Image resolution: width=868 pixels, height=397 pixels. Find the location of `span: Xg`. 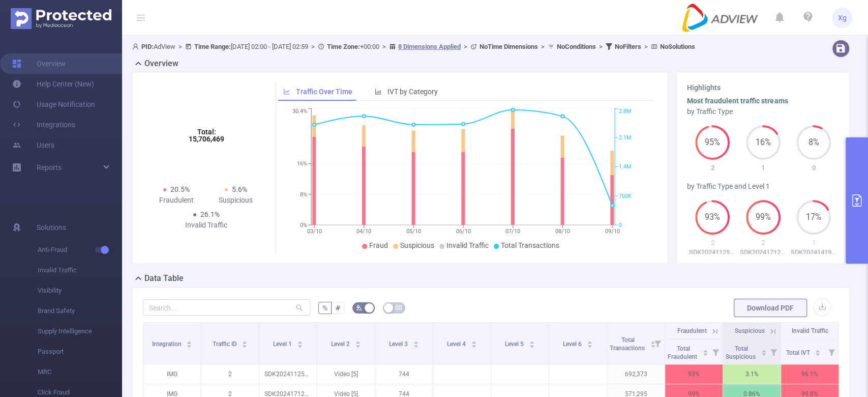

span: Xg is located at coordinates (842, 18).